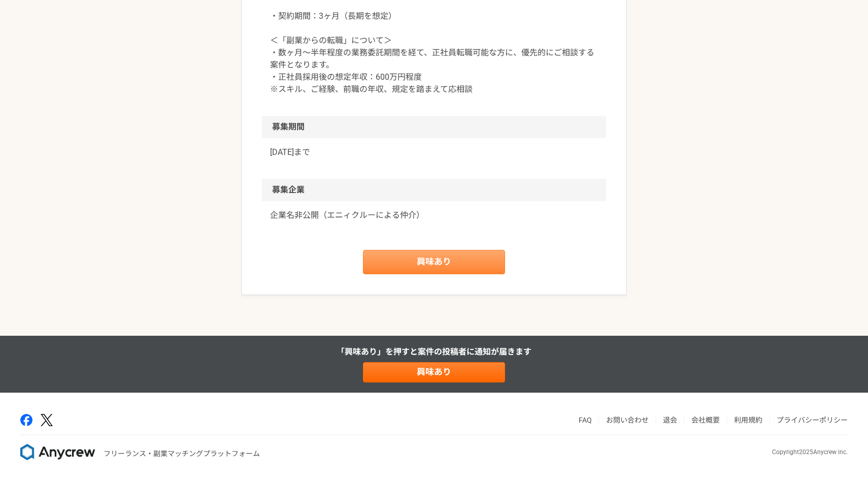  Describe the element at coordinates (813, 420) in the screenshot. I see `a: プライバシーポリシー` at that location.